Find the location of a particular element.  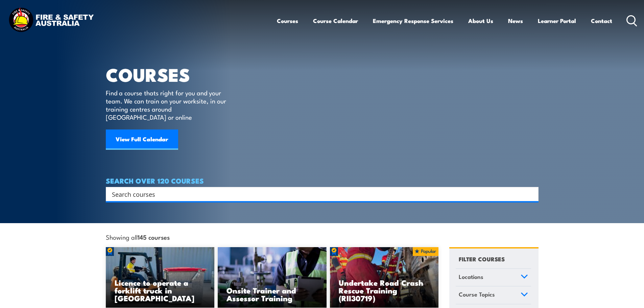

span: Showing all is located at coordinates (138, 236).